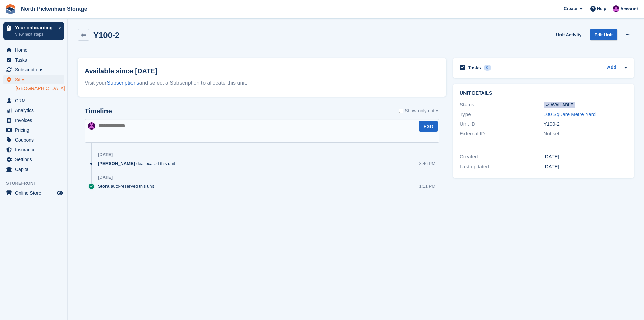 This screenshot has height=320, width=644. Describe the element at coordinates (419, 111) in the screenshot. I see `label: Show only notes` at that location.